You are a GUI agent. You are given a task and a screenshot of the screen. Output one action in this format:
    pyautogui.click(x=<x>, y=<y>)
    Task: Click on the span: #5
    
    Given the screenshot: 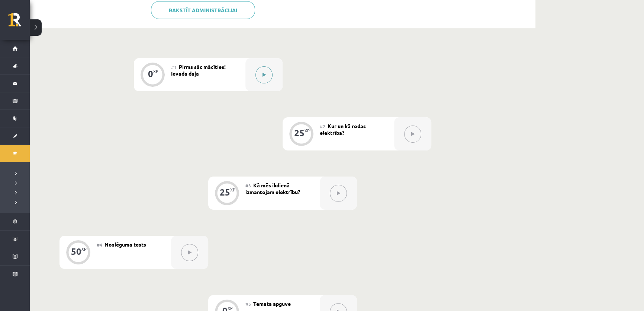 What is the action you would take?
    pyautogui.click(x=248, y=304)
    